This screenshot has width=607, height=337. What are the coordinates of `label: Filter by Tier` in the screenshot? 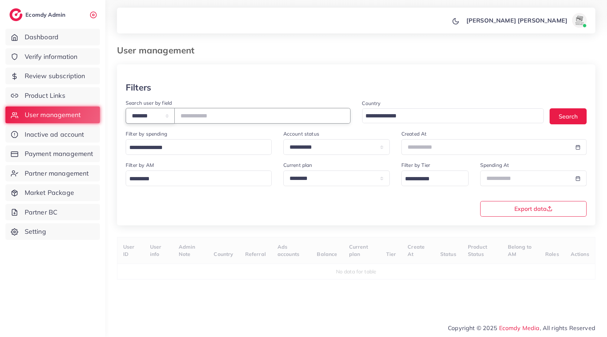 It's located at (416, 165).